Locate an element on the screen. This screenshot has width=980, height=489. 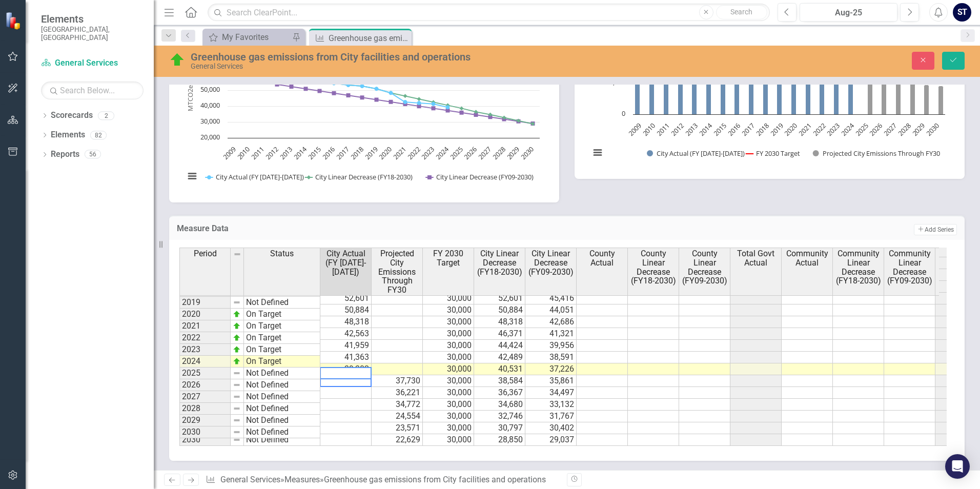
a: Scorecards is located at coordinates (72, 116).